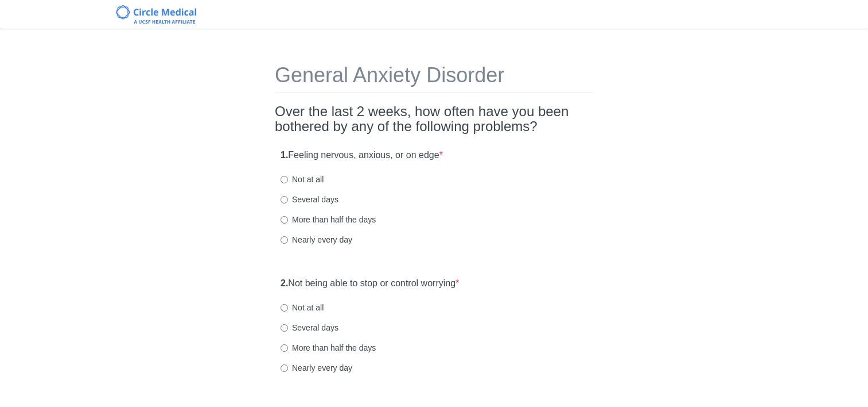 The image size is (868, 407). Describe the element at coordinates (362, 155) in the screenshot. I see `label: Feeling nervous, anxious, or on edge` at that location.